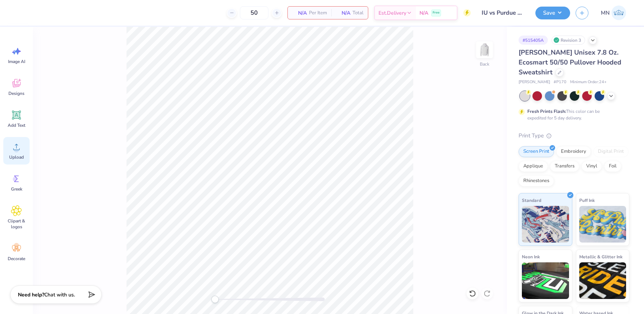 The image size is (644, 314). I want to click on div: Revision 3, so click(568, 40).